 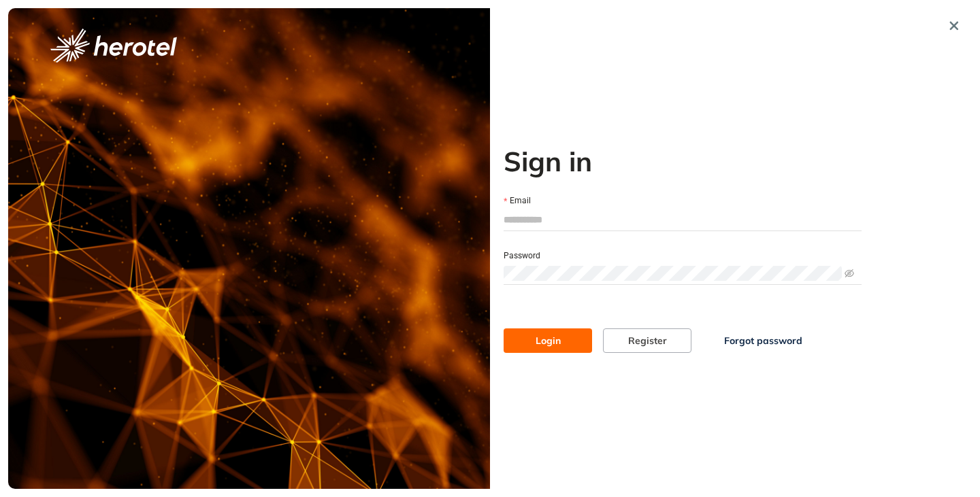 What do you see at coordinates (114, 46) in the screenshot?
I see `button: logo` at bounding box center [114, 46].